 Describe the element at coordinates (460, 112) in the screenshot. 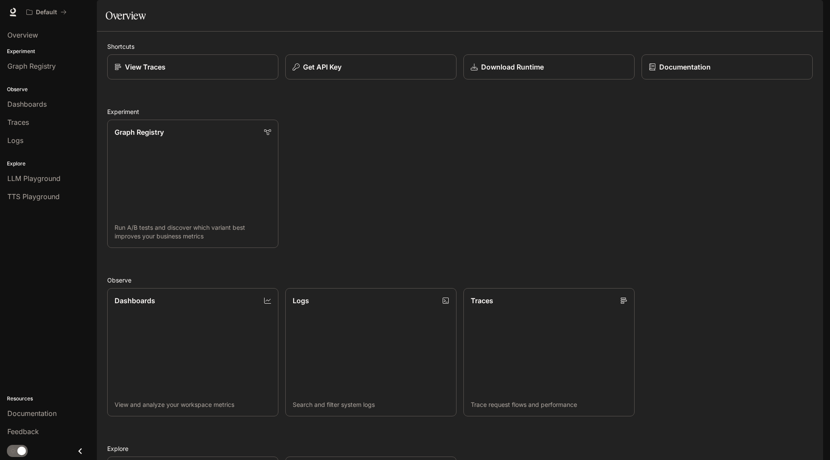

I see `h2: Experiment` at that location.